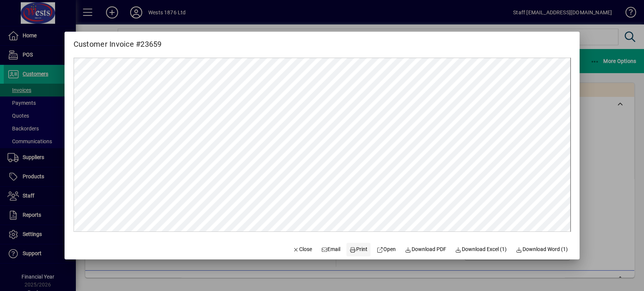 The image size is (644, 291). Describe the element at coordinates (426, 249) in the screenshot. I see `a: Download PDF` at that location.